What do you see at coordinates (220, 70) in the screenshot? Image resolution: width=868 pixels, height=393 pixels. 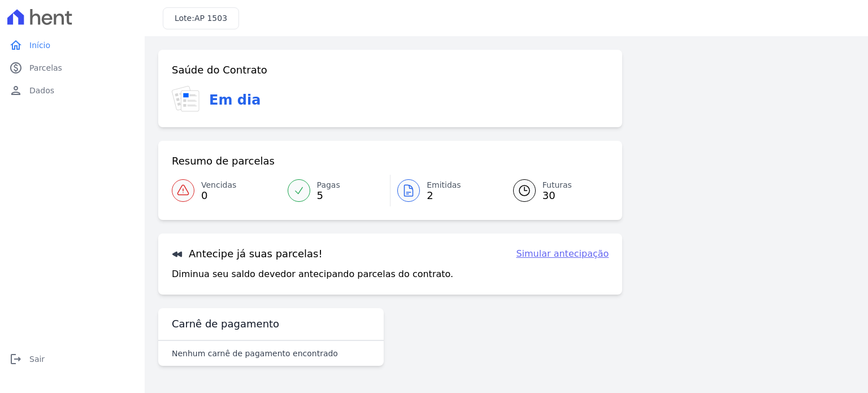 I see `h3: Saúde do Contrato` at bounding box center [220, 70].